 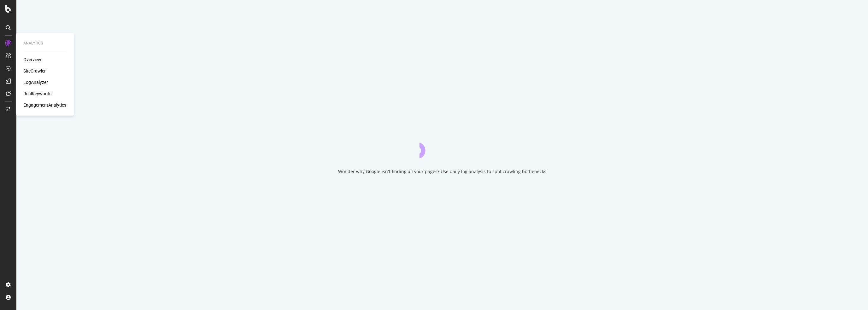 I want to click on div: LogAnalyzer, so click(x=36, y=82).